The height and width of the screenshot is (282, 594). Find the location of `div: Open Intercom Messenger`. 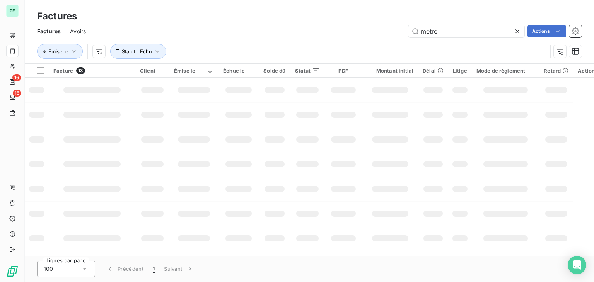

div: Open Intercom Messenger is located at coordinates (577, 265).